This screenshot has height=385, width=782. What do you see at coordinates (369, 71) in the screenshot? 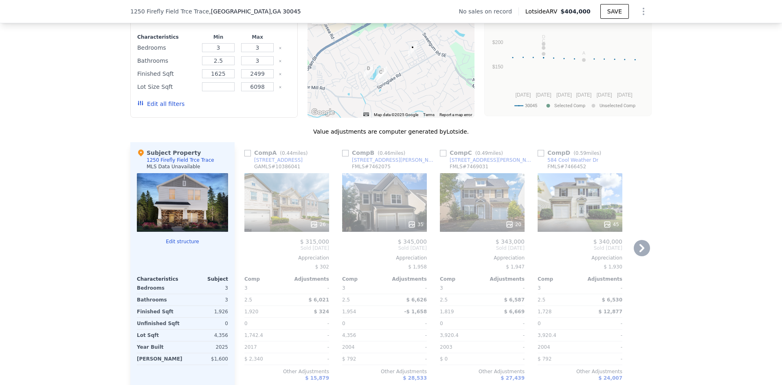
I see `div: 584 Cool Weather Dr` at bounding box center [369, 71].